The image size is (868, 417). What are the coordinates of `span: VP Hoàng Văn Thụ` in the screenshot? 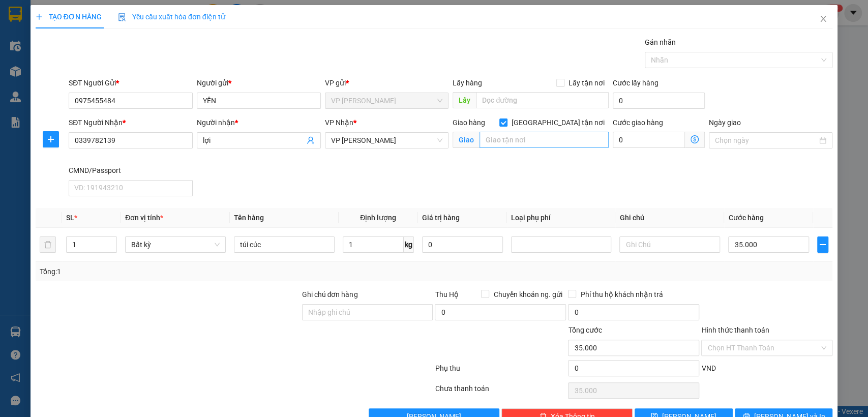 It's located at (387, 141).